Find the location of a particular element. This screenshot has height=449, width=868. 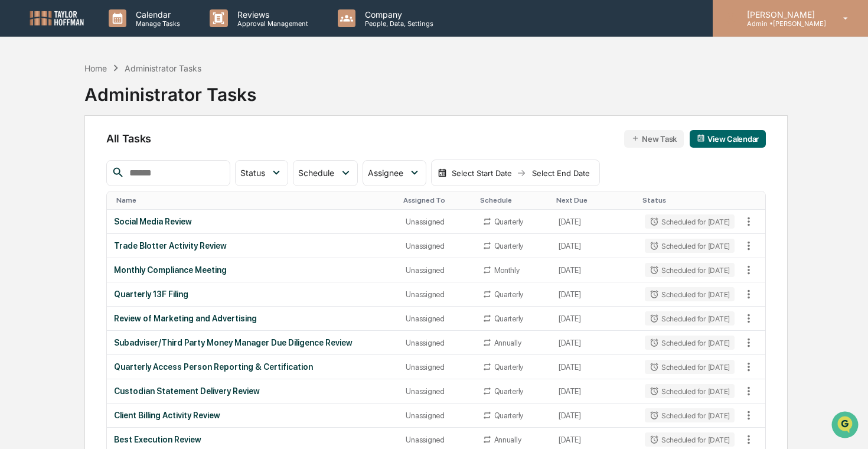

div: Monthly Compliance Meeting is located at coordinates (252, 270).